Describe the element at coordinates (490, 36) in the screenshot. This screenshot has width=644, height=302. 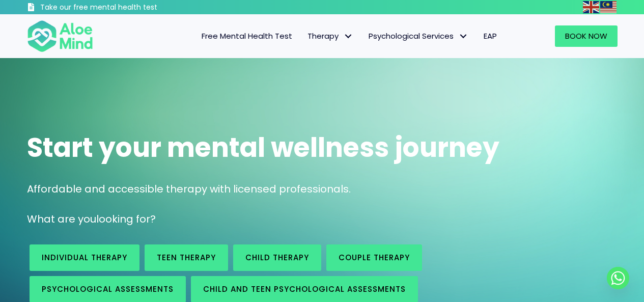
I see `span: EAP` at that location.